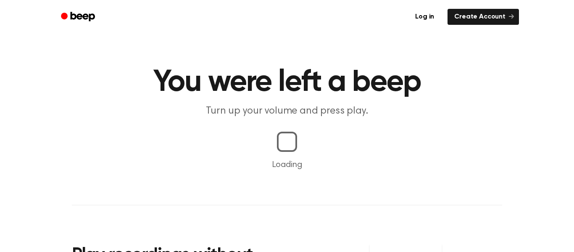 The height and width of the screenshot is (252, 574). I want to click on a: Log in, so click(424, 17).